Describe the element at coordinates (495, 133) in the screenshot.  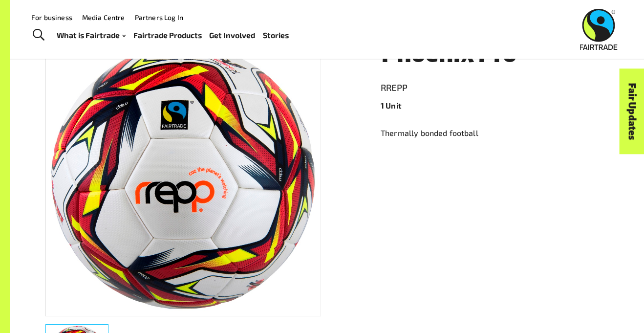
I see `p: Thermally bonded football` at that location.